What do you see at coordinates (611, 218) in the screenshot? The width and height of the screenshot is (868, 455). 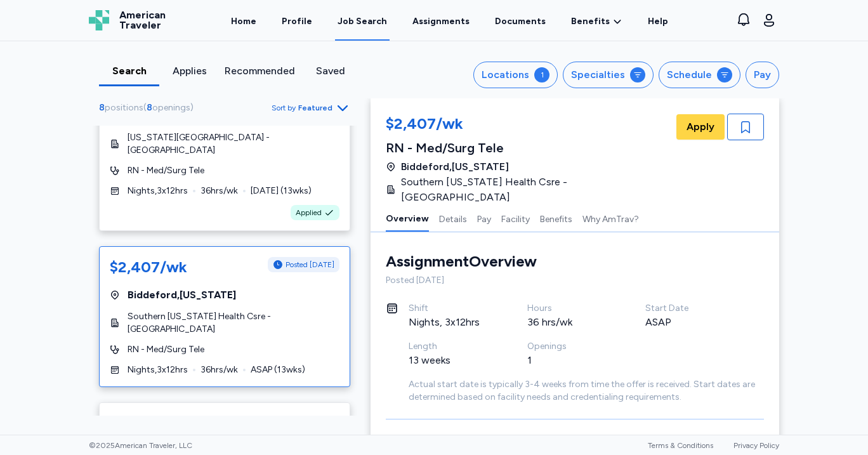 I see `button: Why AmTrav?` at bounding box center [611, 218].